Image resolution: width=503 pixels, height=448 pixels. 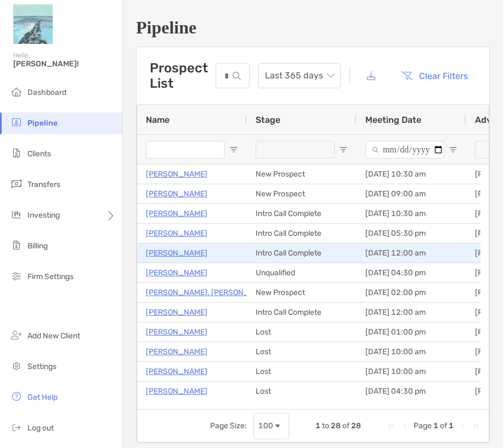 I want to click on span: Investing, so click(x=43, y=215).